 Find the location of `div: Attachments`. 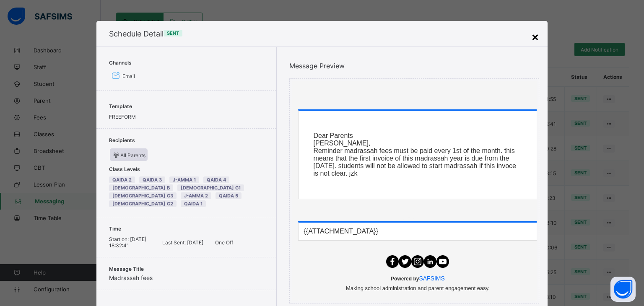

div: Attachments is located at coordinates (417, 218).